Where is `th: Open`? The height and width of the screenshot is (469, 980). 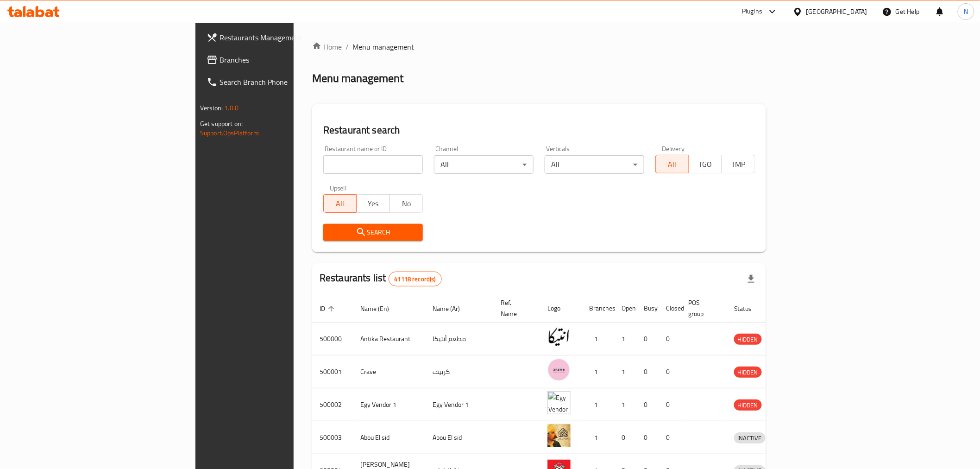
th: Open is located at coordinates (625, 308).